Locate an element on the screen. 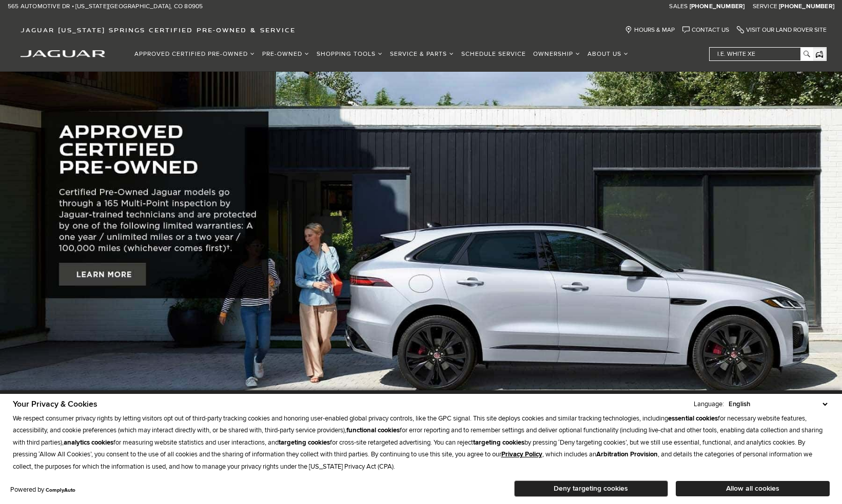  div: Language: is located at coordinates (708, 404).